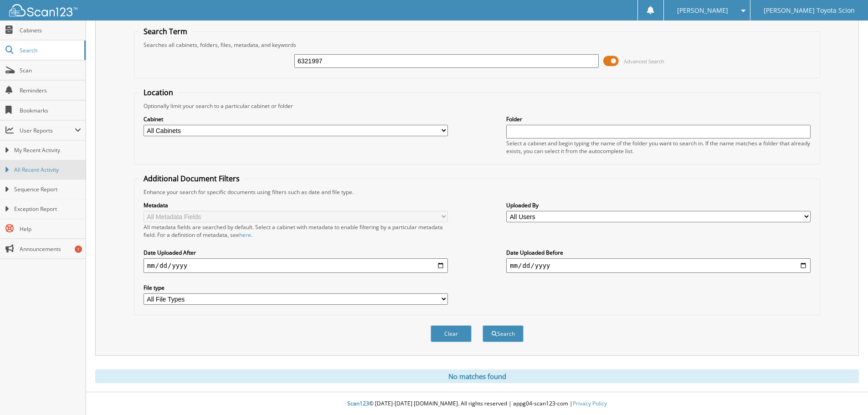  What do you see at coordinates (47, 190) in the screenshot?
I see `span: Sequence Report` at bounding box center [47, 190].